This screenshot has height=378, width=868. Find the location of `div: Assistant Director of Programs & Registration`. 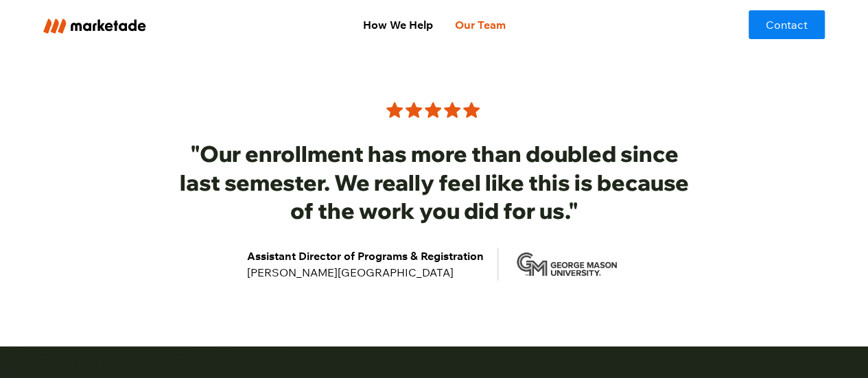

div: Assistant Director of Programs & Registration is located at coordinates (365, 256).